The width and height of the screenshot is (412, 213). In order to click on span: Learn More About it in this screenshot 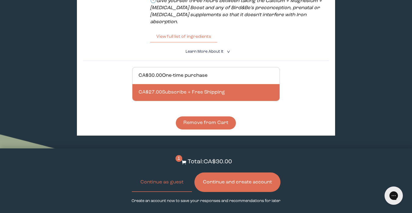, I will do `click(204, 52)`.